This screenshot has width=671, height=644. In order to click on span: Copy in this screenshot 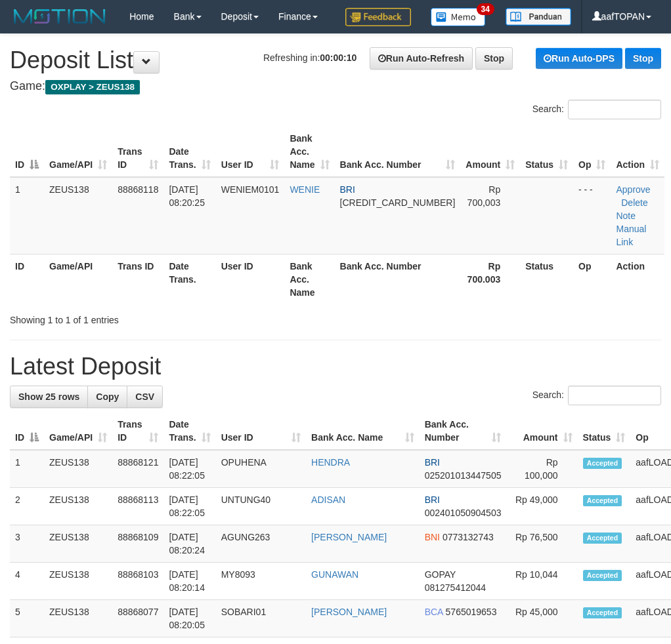, I will do `click(107, 397)`.